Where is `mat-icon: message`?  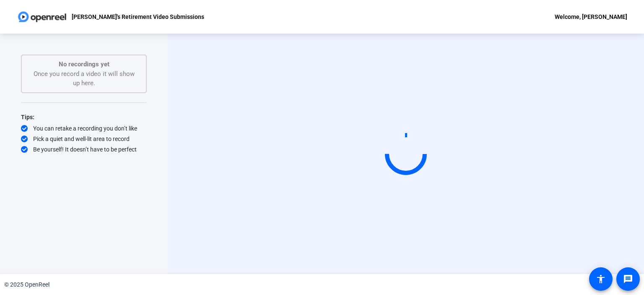 mat-icon: message is located at coordinates (628, 279).